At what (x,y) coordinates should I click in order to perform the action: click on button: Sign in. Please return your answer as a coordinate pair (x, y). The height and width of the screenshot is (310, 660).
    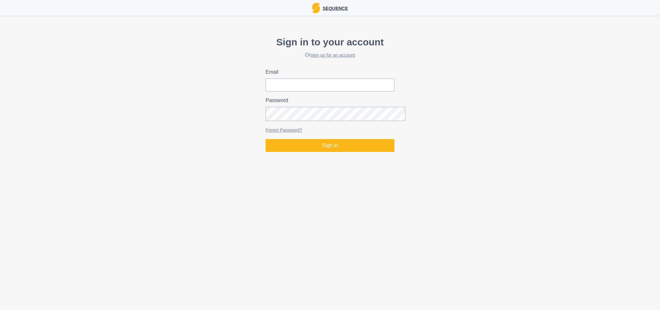
    Looking at the image, I should click on (330, 146).